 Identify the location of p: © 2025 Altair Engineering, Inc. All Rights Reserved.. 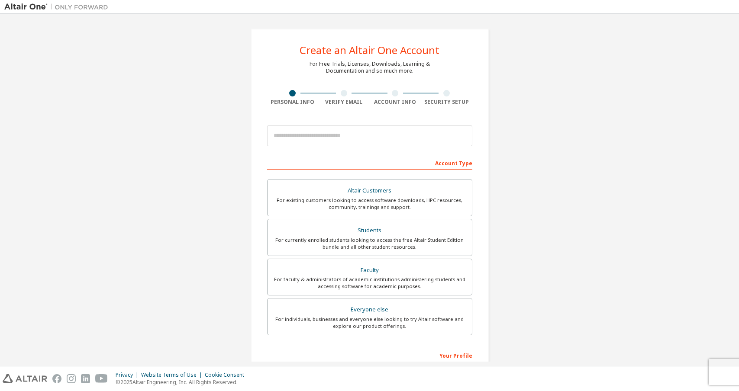
(182, 382).